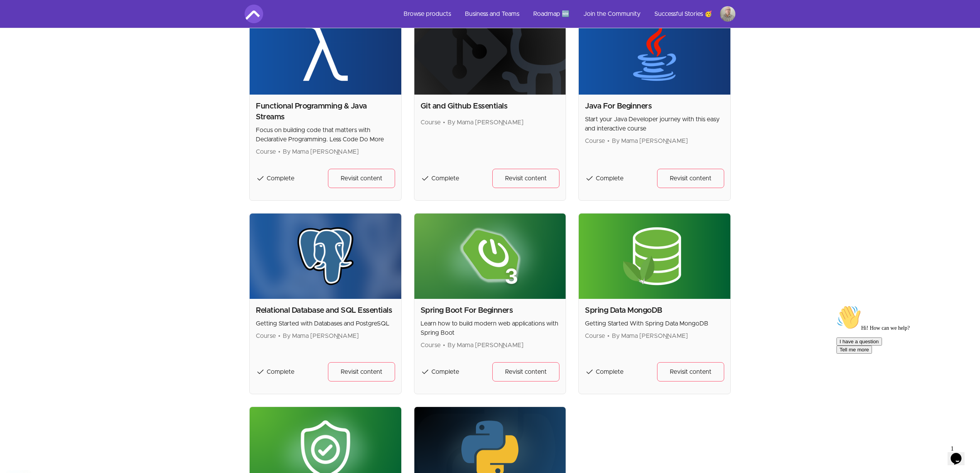  Describe the element at coordinates (492, 14) in the screenshot. I see `a: Business and Teams` at that location.